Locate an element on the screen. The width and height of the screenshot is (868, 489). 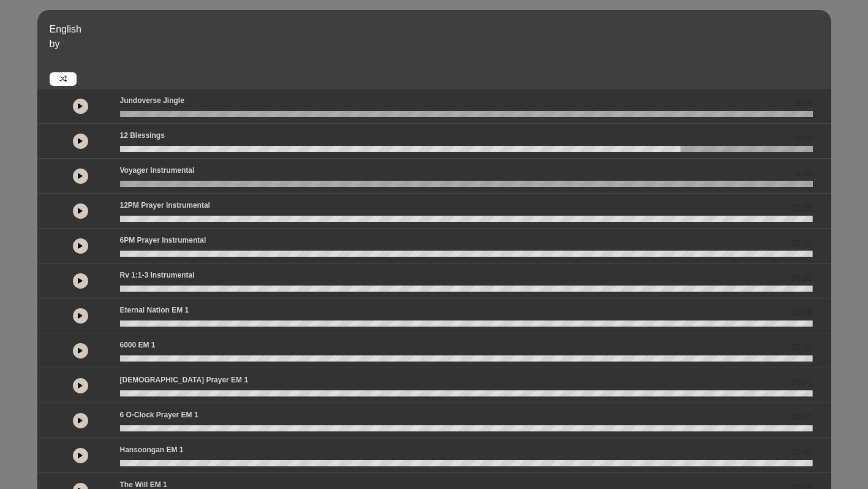
span: by is located at coordinates (55, 43).